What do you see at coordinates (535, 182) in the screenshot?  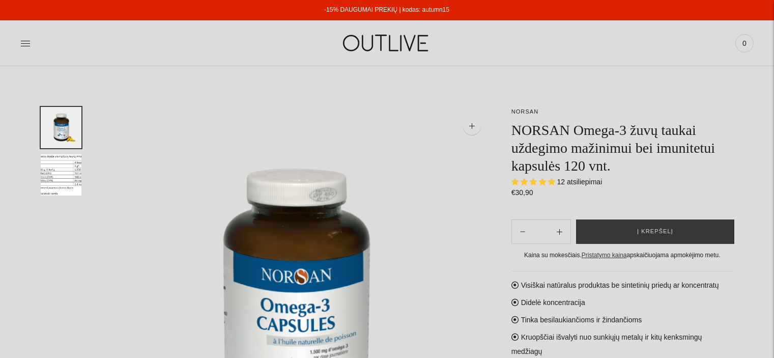 I see `span: 4.92 stars` at bounding box center [535, 182].